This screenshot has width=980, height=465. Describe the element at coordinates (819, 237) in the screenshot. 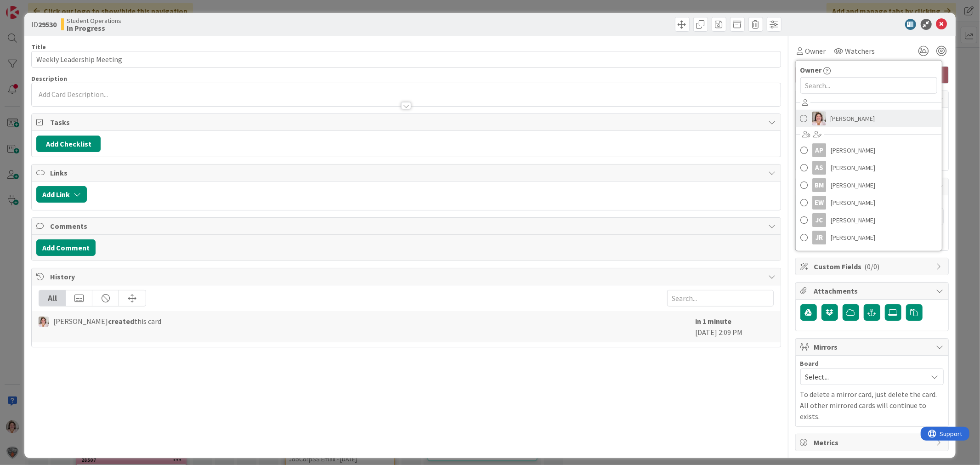

I see `div: JR` at that location.